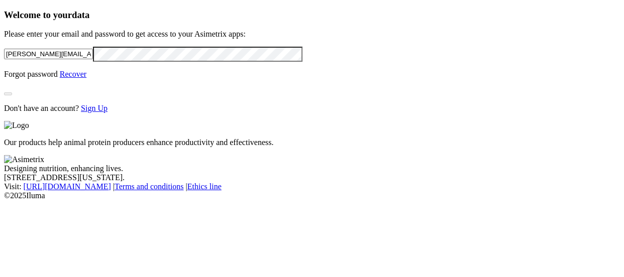  I want to click on img: Logo, so click(17, 126).